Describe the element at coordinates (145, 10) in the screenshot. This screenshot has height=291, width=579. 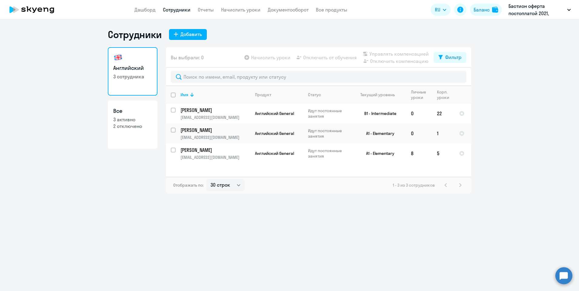
I see `a: Дашборд` at that location.